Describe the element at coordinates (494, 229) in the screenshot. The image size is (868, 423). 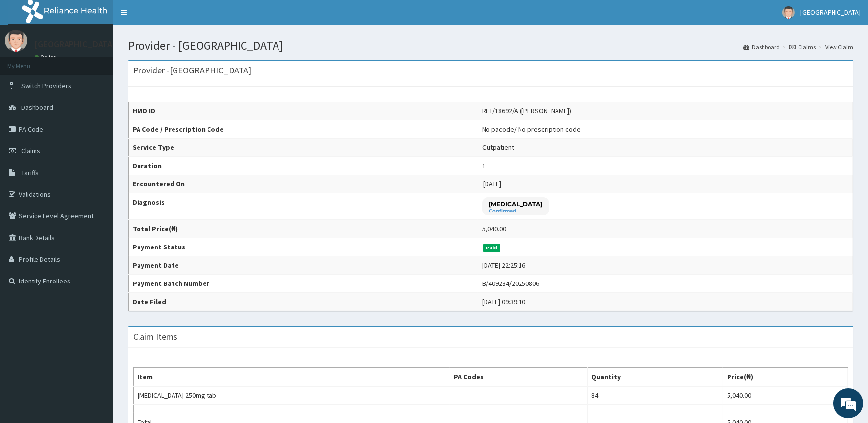
I see `div: 5,040.00` at that location.